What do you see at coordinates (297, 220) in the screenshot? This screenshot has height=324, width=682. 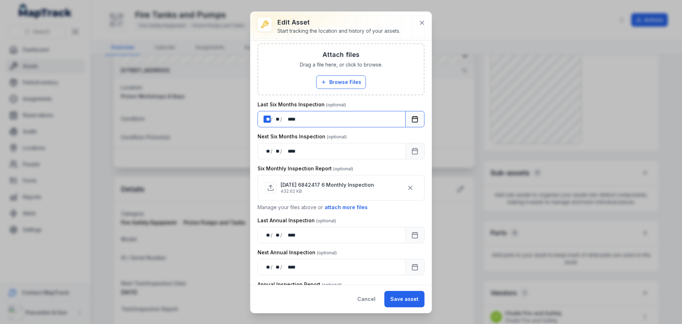 I see `label: Last Annual Inspection` at bounding box center [297, 220].